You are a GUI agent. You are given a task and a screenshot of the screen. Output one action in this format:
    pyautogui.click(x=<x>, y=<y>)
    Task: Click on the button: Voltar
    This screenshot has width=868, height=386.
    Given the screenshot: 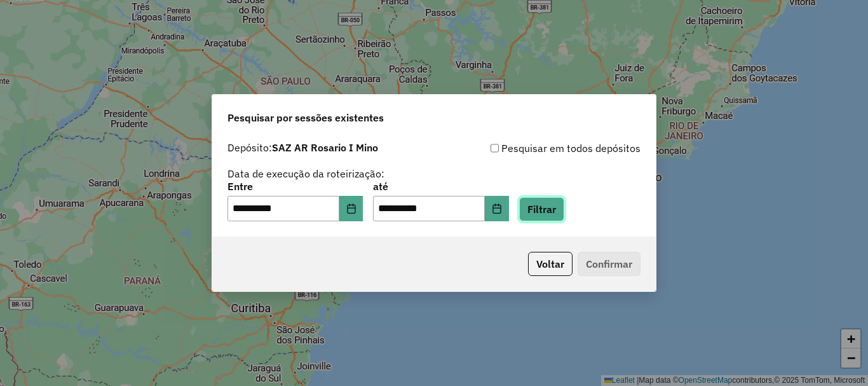 What is the action you would take?
    pyautogui.click(x=550, y=263)
    